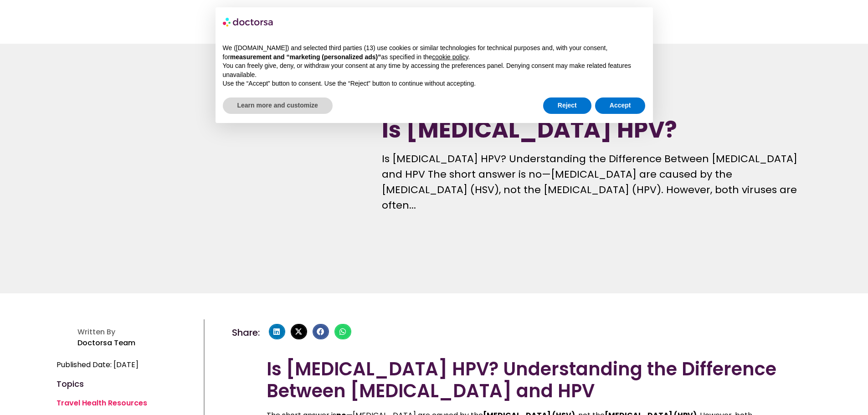  What do you see at coordinates (299, 332) in the screenshot?
I see `div: Share on x-twitter` at bounding box center [299, 332].